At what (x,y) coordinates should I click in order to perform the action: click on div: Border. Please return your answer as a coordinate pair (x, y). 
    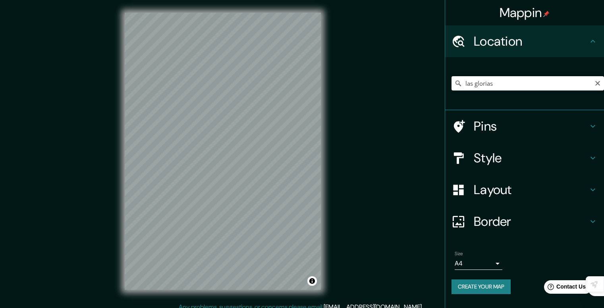
    Looking at the image, I should click on (524, 222).